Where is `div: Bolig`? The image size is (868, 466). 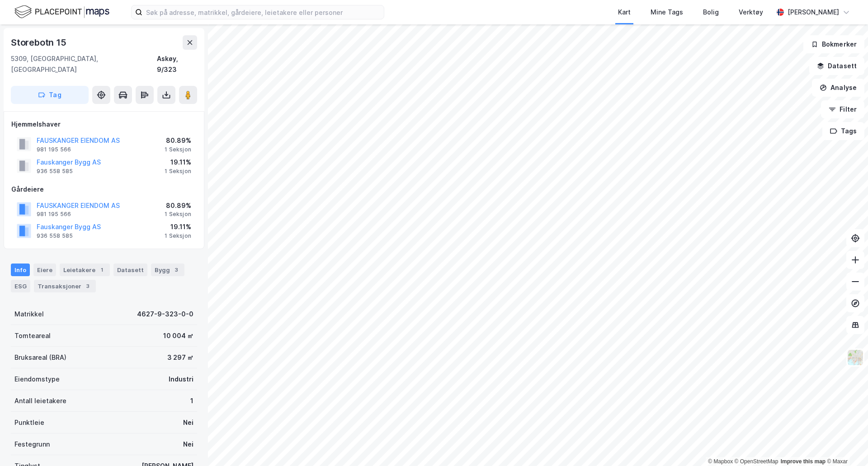
div: Bolig is located at coordinates (711, 12).